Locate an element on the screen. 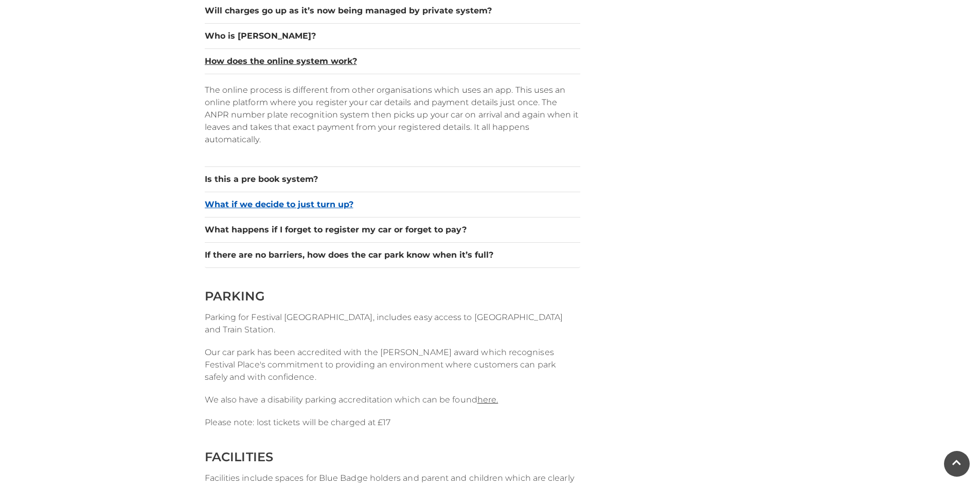 This screenshot has width=980, height=487. span: PARKING is located at coordinates (234, 295).